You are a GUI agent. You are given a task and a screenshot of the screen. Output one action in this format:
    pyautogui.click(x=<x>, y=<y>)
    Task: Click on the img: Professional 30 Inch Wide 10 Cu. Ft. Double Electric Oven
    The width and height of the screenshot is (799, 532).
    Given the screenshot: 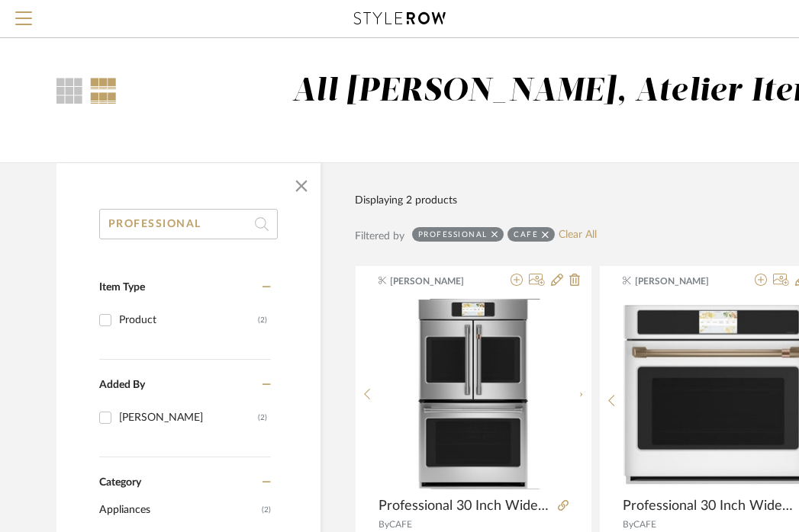 What is the action you would take?
    pyautogui.click(x=473, y=394)
    